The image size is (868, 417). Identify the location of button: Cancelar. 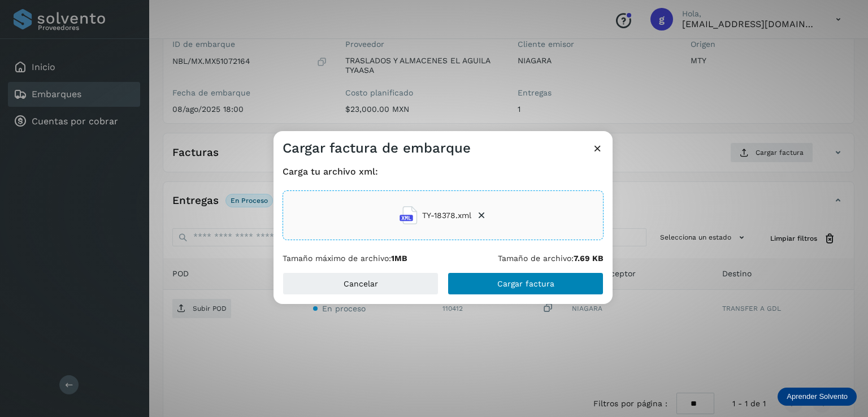
(360, 283).